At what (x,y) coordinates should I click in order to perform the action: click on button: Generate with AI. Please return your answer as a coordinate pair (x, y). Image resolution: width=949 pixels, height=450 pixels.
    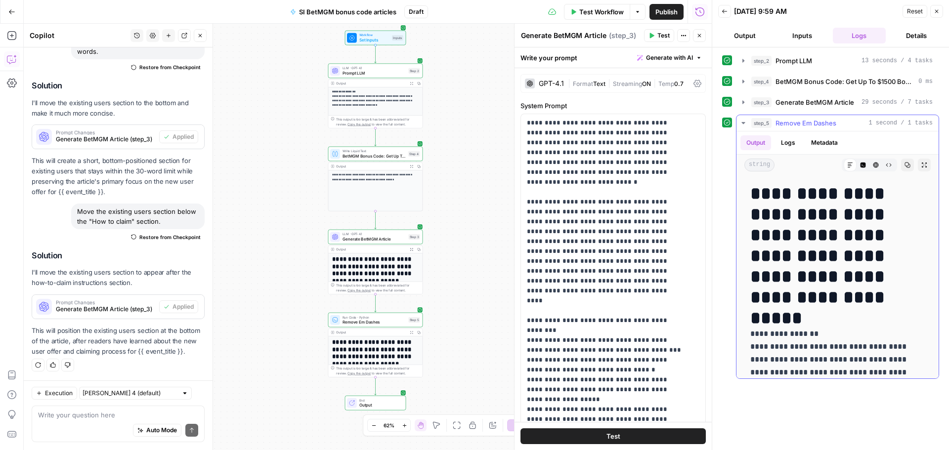
    Looking at the image, I should click on (669, 58).